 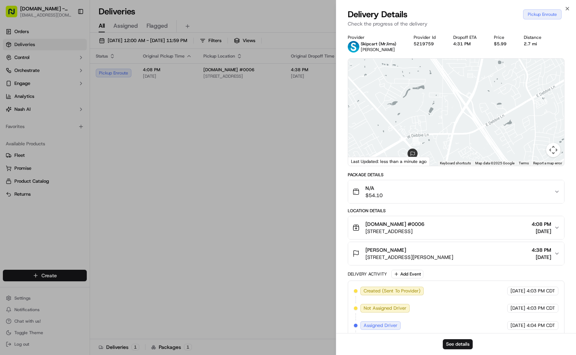 What do you see at coordinates (392, 291) in the screenshot?
I see `span: Created (Sent To Provider)` at bounding box center [392, 291].